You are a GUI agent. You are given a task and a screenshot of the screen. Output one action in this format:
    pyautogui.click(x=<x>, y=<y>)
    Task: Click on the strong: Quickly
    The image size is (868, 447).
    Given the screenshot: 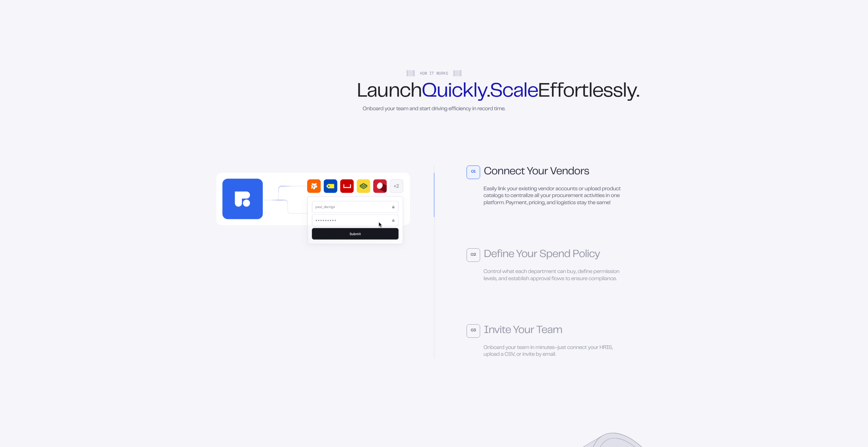 What is the action you would take?
    pyautogui.click(x=454, y=92)
    